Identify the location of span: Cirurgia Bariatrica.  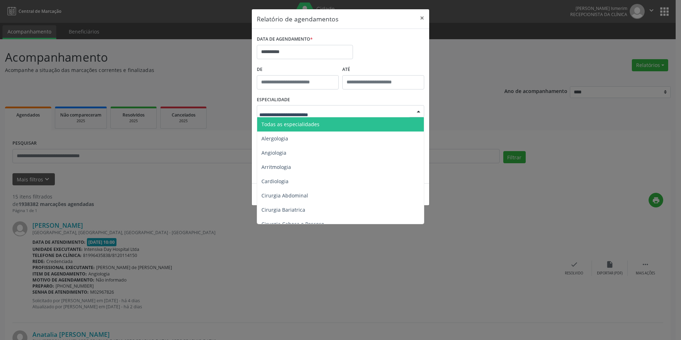
(283, 209).